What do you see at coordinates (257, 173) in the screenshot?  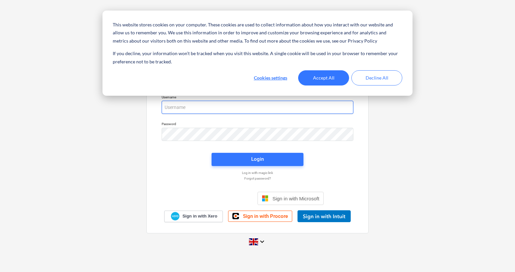 I see `a: Log in with magic link` at bounding box center [257, 173].